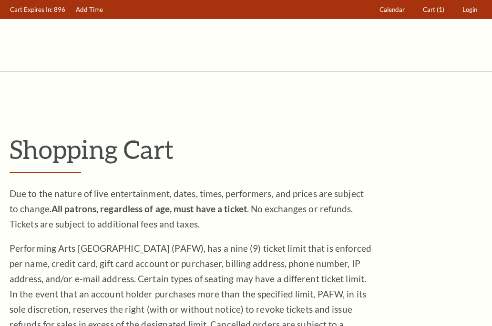  Describe the element at coordinates (186, 209) in the screenshot. I see `span: Due to the nature of live entertainment, dates, times, performers, and prices are subject to chan...` at that location.